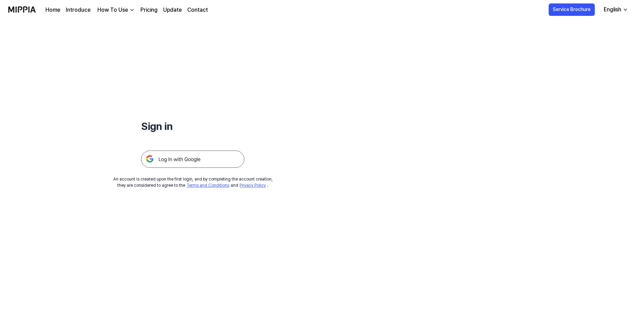 The image size is (644, 318). I want to click on a: Introduce, so click(78, 10).